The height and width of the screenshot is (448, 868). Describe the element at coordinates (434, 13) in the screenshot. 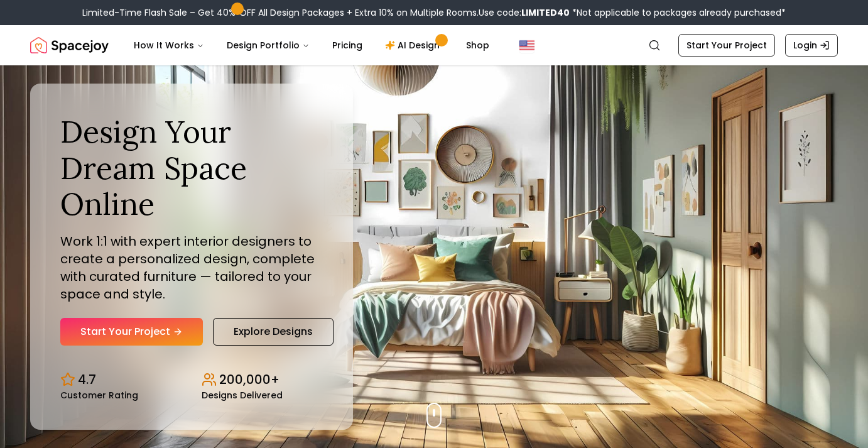

I see `div: Limited-Time Flash Sale – Get 40% OFF All Design Packages + Extra 10% on Multiple Rooms.` at that location.